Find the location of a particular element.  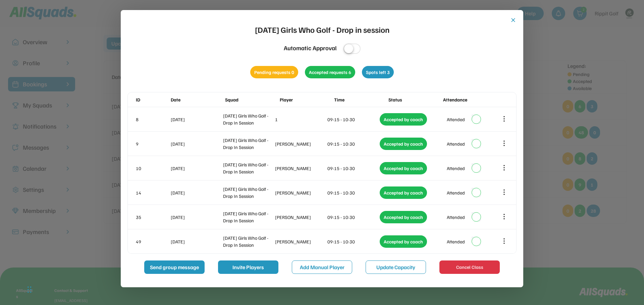

div: 49 is located at coordinates (153, 242).